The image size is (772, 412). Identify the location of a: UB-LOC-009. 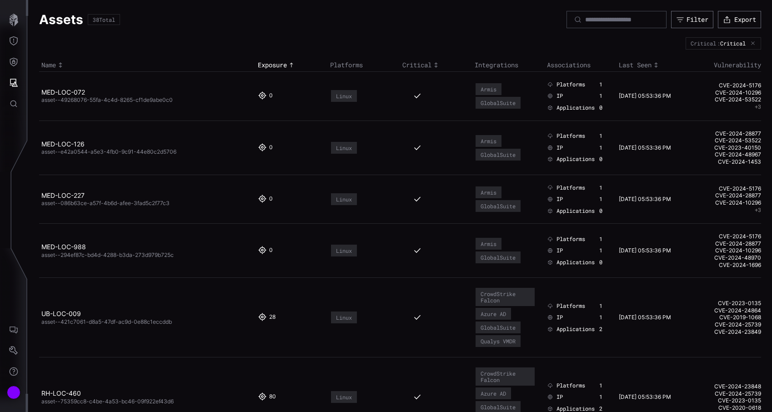
(61, 313).